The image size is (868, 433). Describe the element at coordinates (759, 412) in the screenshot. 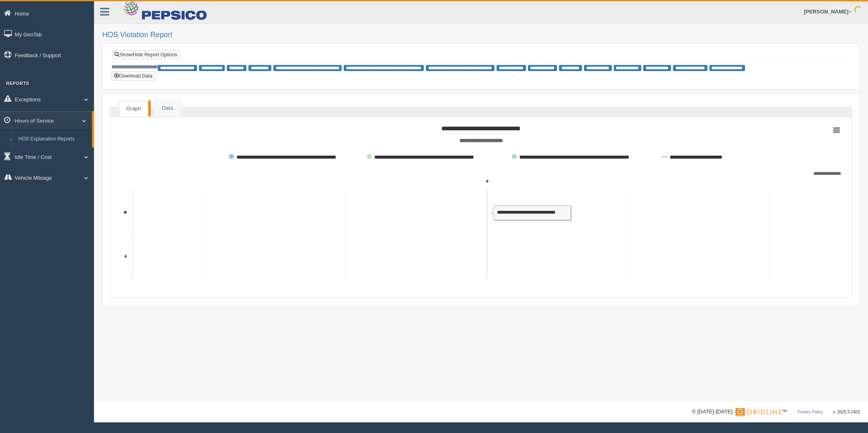

I see `img: Gridline` at that location.